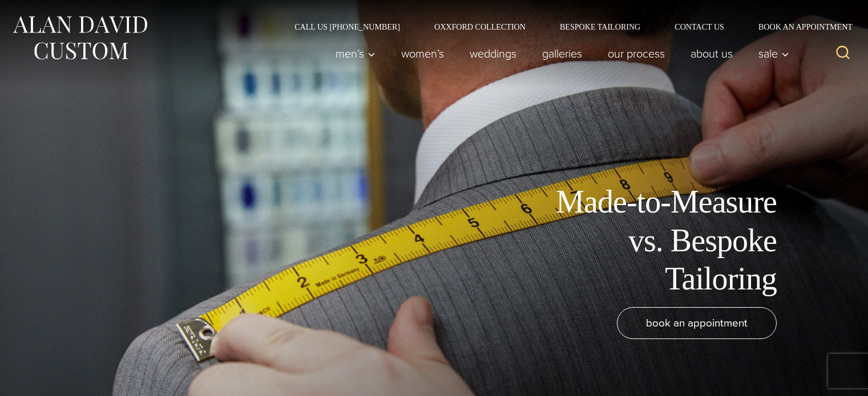 The image size is (868, 396). What do you see at coordinates (774, 54) in the screenshot?
I see `span: Sale` at bounding box center [774, 54].